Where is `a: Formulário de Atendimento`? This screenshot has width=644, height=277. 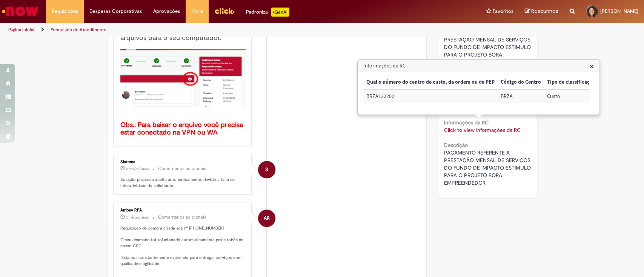 a: Formulário de Atendimento is located at coordinates (79, 30).